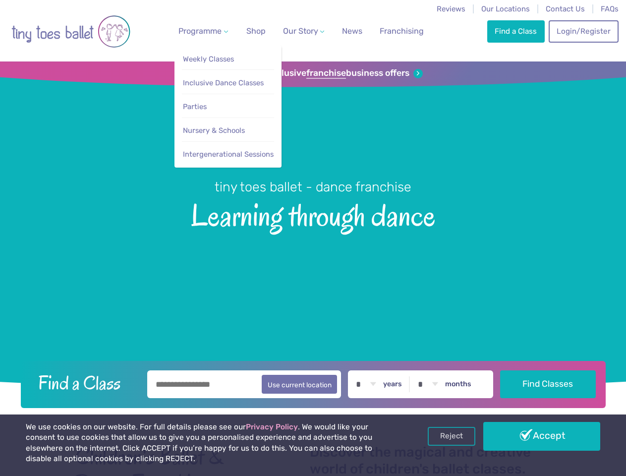 The image size is (626, 476). What do you see at coordinates (505, 9) in the screenshot?
I see `span: Our Locations` at bounding box center [505, 9].